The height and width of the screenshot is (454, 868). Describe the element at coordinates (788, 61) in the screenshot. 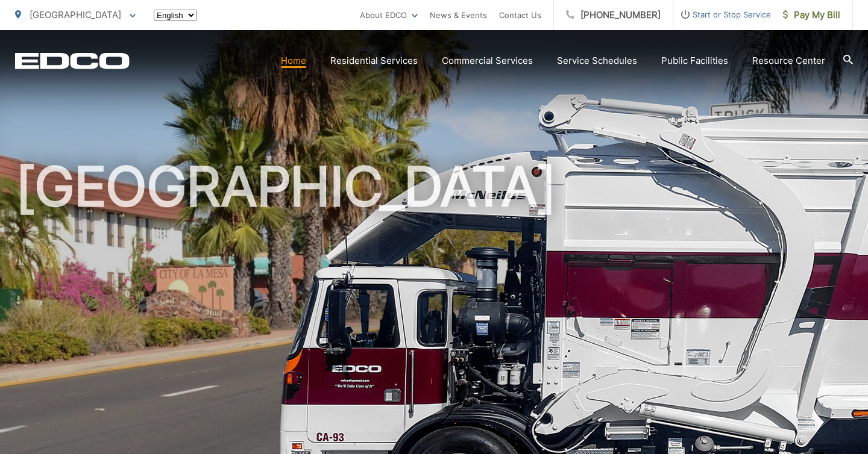

I see `a: Resource Center` at that location.